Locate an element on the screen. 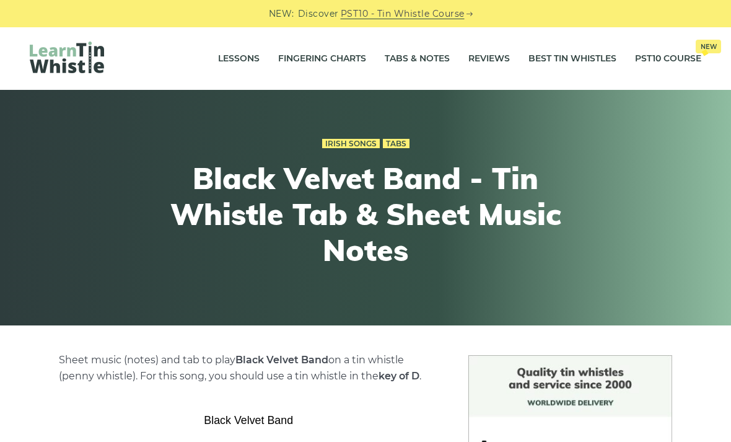 The image size is (731, 442). a: Lessons is located at coordinates (239, 59).